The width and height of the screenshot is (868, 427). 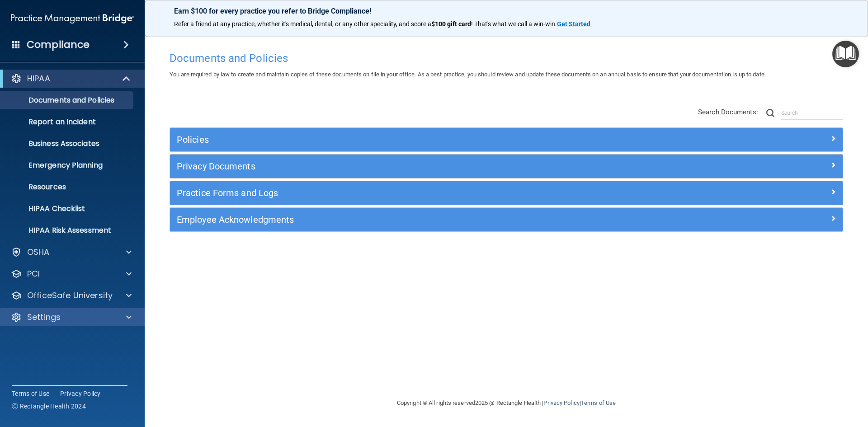 What do you see at coordinates (34, 274) in the screenshot?
I see `p: PCI` at bounding box center [34, 274].